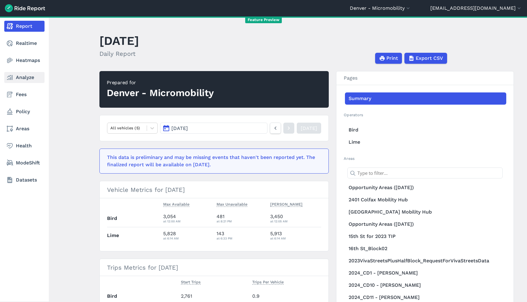 This screenshot has width=527, height=302. Describe the element at coordinates (241, 238) in the screenshot. I see `div: at 6:33 PM` at that location.